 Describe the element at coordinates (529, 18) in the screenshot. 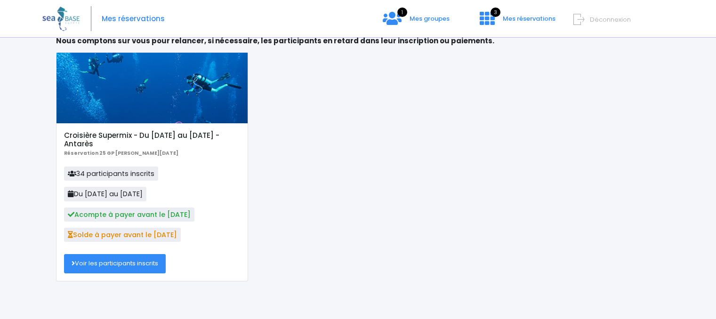

I see `span: Mes réservations` at that location.